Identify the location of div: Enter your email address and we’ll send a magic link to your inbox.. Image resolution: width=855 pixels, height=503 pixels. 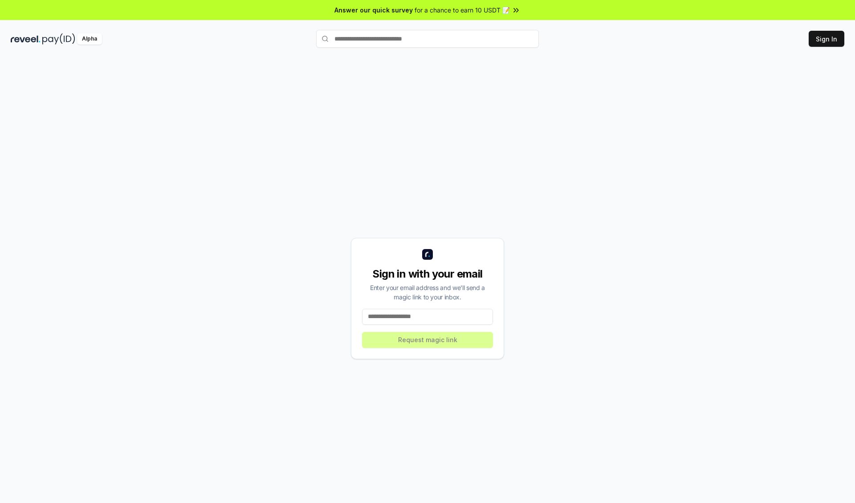
(428, 292).